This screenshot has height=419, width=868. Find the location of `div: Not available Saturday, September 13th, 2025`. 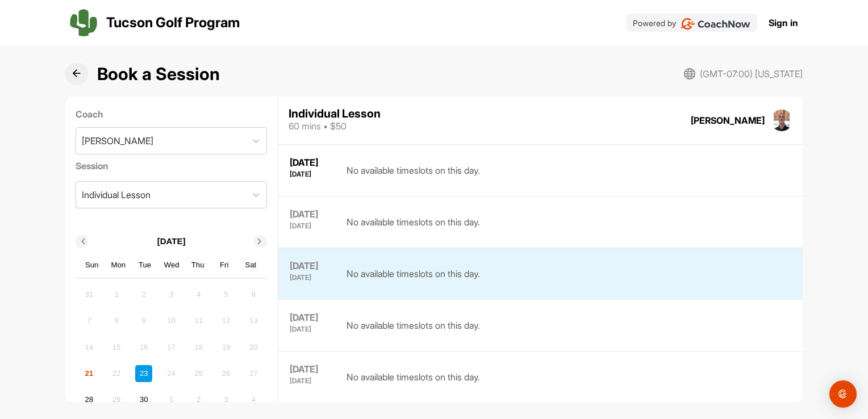

div: Not available Saturday, September 13th, 2025 is located at coordinates (253, 321).